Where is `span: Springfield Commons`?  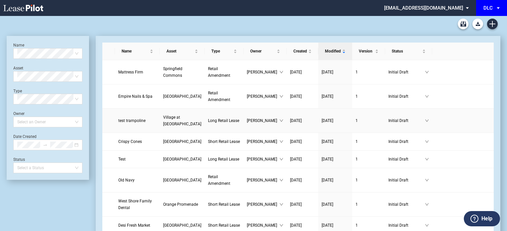
span: Springfield Commons is located at coordinates (173, 72).